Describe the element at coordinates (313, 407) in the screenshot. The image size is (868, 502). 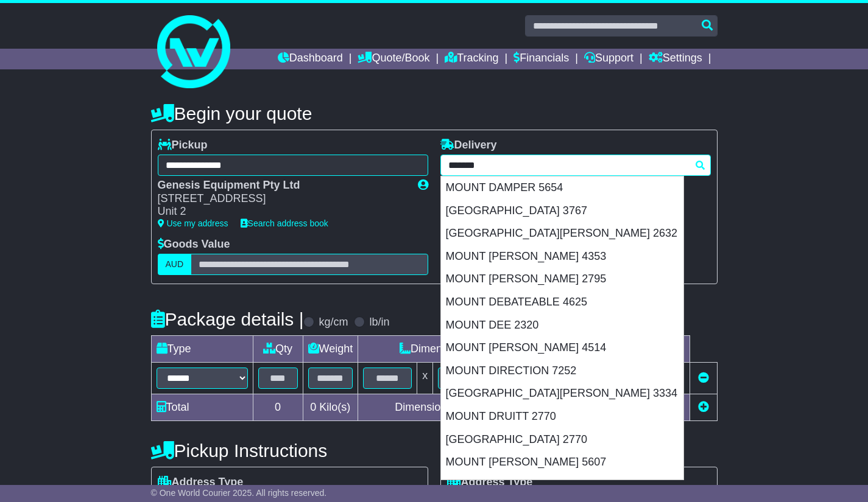
I see `span: 0` at that location.